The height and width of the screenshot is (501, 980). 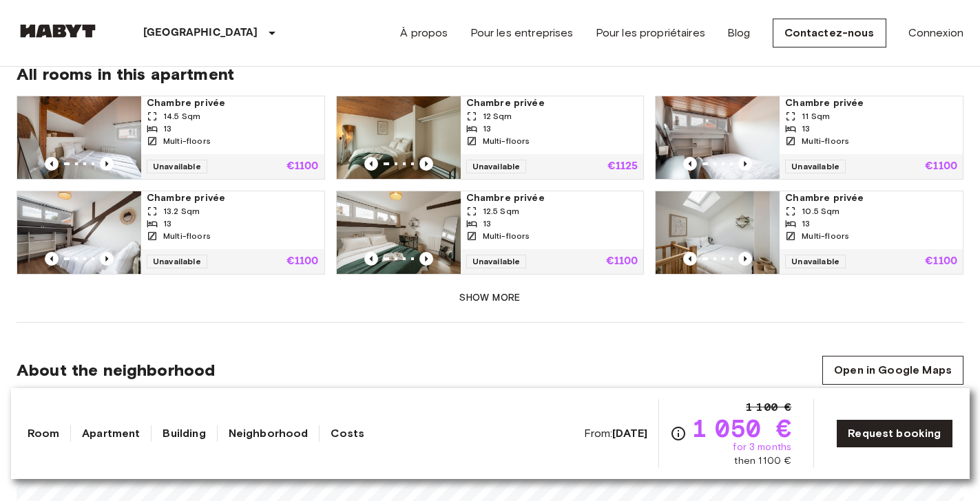 I want to click on span: From:, so click(x=615, y=434).